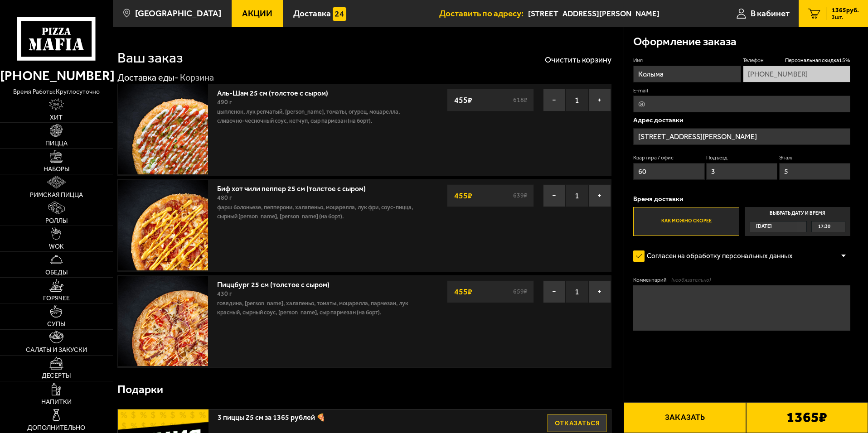  What do you see at coordinates (56, 428) in the screenshot?
I see `span: Дополнительно` at bounding box center [56, 428].